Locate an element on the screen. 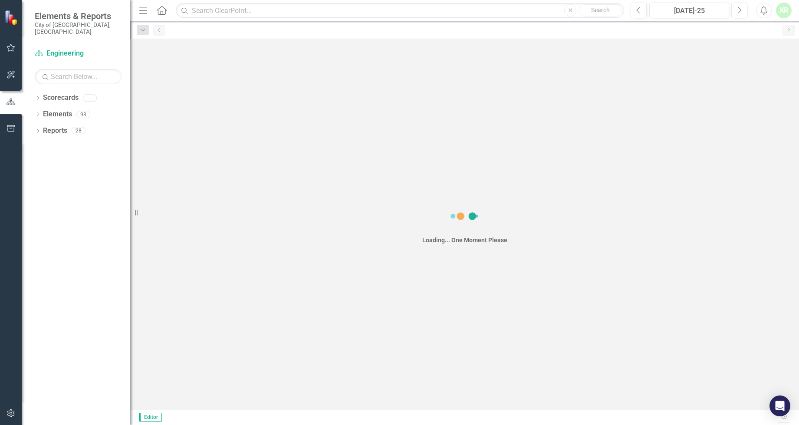 The image size is (799, 425). button: KR is located at coordinates (783, 10).